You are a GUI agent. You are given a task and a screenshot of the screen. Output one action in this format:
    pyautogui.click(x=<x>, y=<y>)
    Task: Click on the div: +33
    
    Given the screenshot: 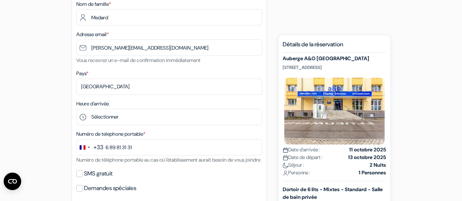 What is the action you would take?
    pyautogui.click(x=98, y=148)
    